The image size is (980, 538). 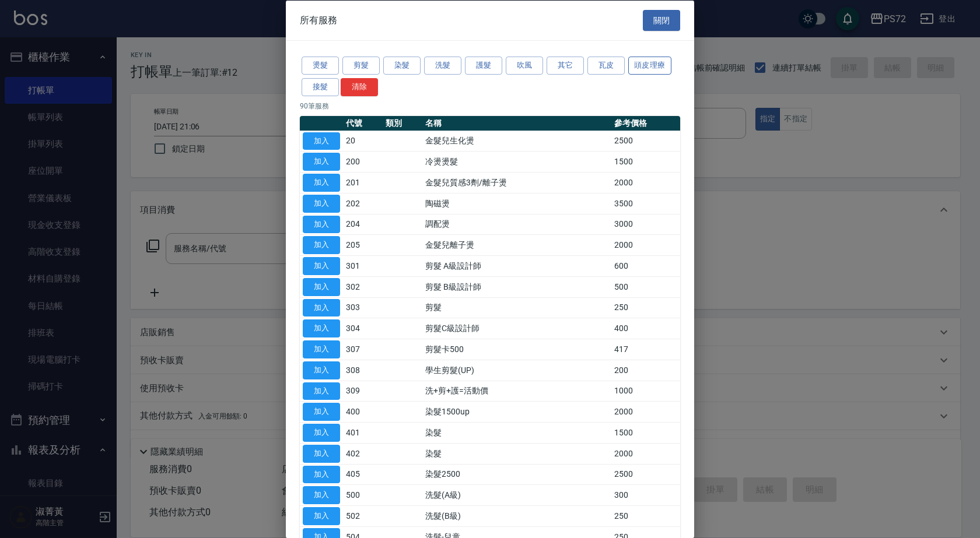 I want to click on span: 所有服務, so click(x=319, y=20).